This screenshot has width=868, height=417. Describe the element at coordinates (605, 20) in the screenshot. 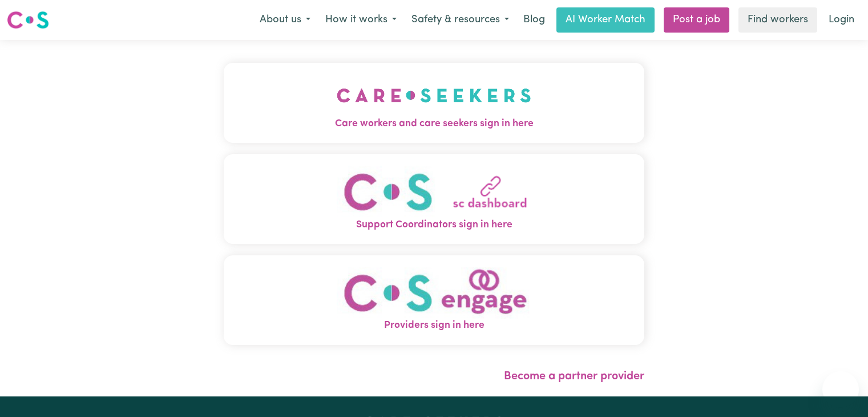

I see `a: AI Worker Match` at that location.